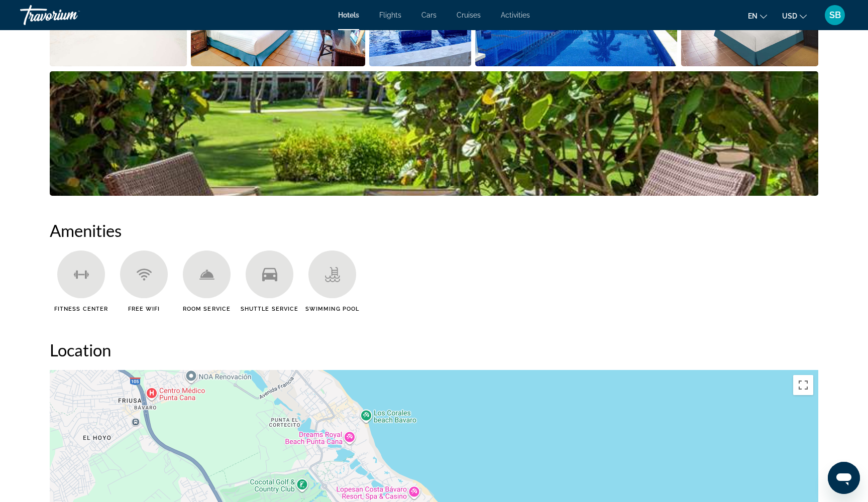  What do you see at coordinates (515, 15) in the screenshot?
I see `span: Activities` at bounding box center [515, 15].